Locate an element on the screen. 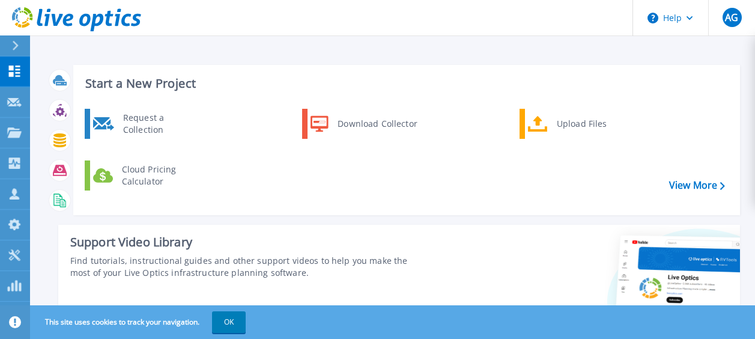 The width and height of the screenshot is (755, 339). div: Find tutorials, instructional guides and other support videos to help you make the most of your L... is located at coordinates (248, 267).